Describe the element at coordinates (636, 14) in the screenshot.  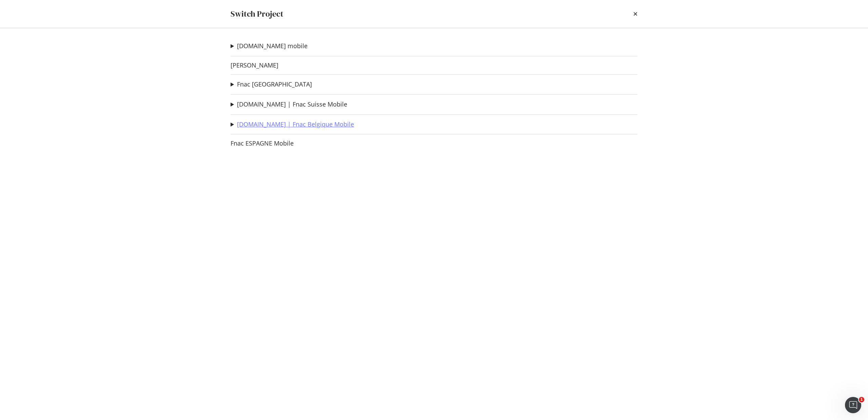
I see `div: times` at that location.